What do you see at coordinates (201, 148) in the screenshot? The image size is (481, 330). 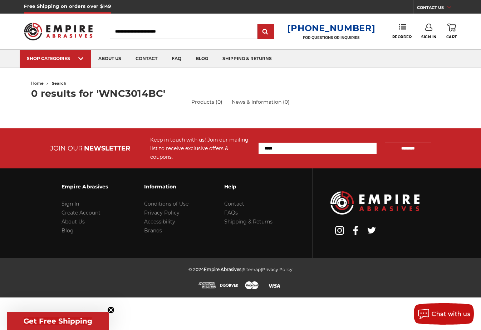 I see `div: Keep in touch with us! Join our mailing list to receive exclusive offers & coupons.` at bounding box center [201, 148].